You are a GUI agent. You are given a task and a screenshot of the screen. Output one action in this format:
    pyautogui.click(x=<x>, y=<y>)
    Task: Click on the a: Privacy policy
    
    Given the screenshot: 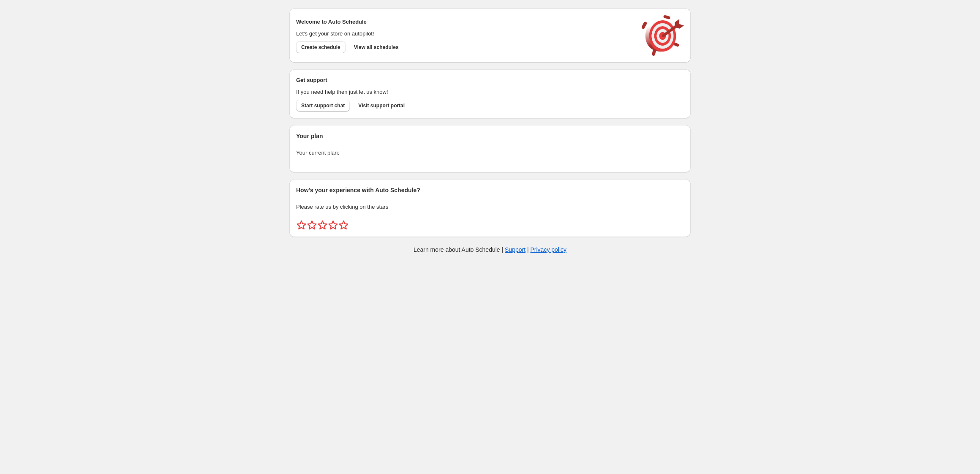 What is the action you would take?
    pyautogui.click(x=549, y=249)
    